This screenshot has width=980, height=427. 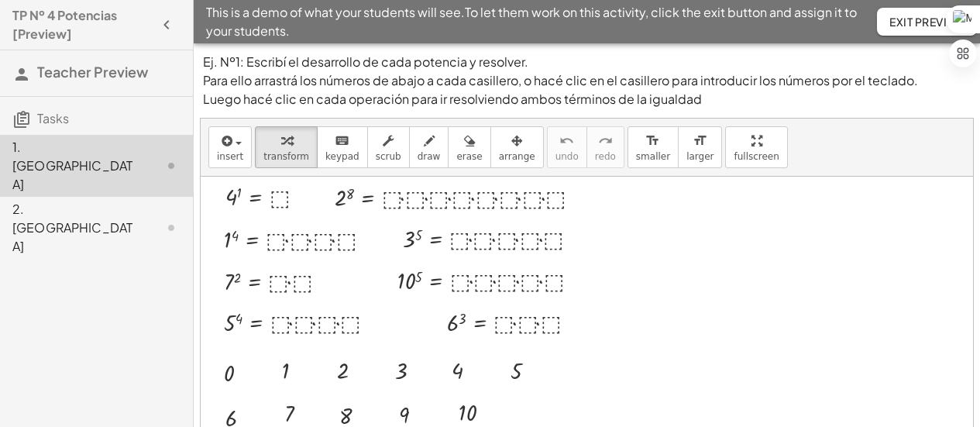 What do you see at coordinates (92, 72) in the screenshot?
I see `span: Teacher Preview` at bounding box center [92, 72].